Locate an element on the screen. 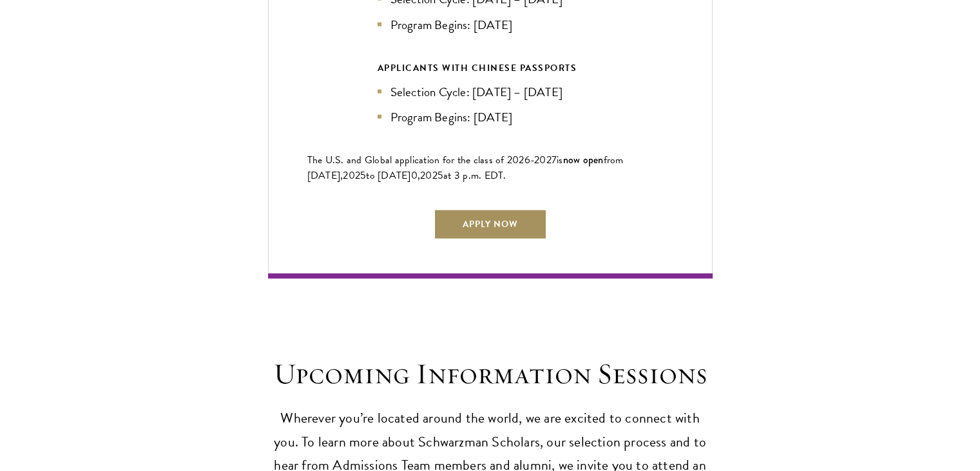 The image size is (980, 471). span: The U.S. and Global application for the class of 202 is located at coordinates (416, 160).